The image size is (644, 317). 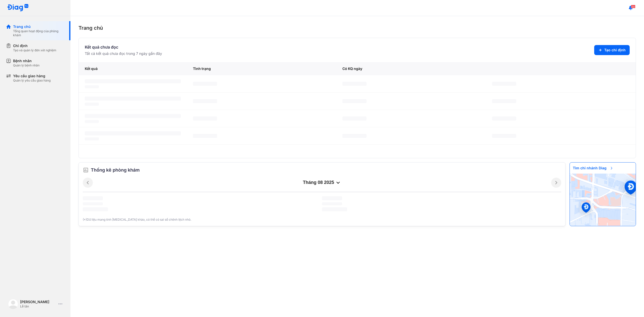 I want to click on div: Tạo và quản lý đơn xét nghiệm, so click(x=35, y=51).